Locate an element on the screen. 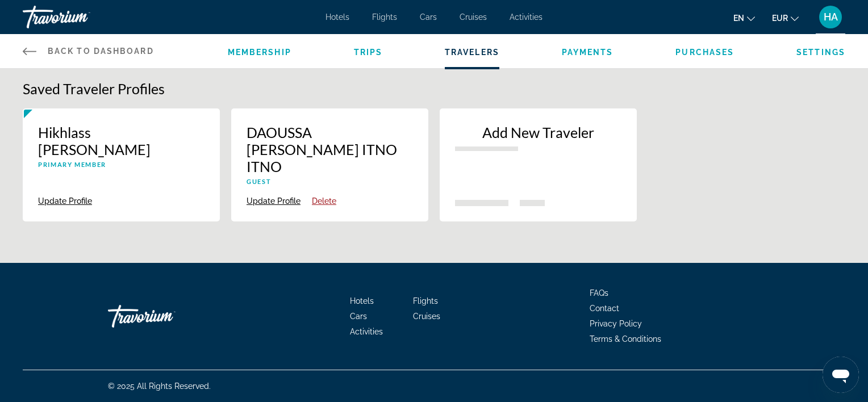  span: Back to Dashboard is located at coordinates (101, 51).